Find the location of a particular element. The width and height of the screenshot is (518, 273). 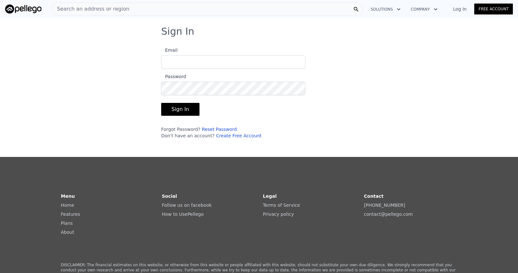

a: Reset Password is located at coordinates (219, 129).